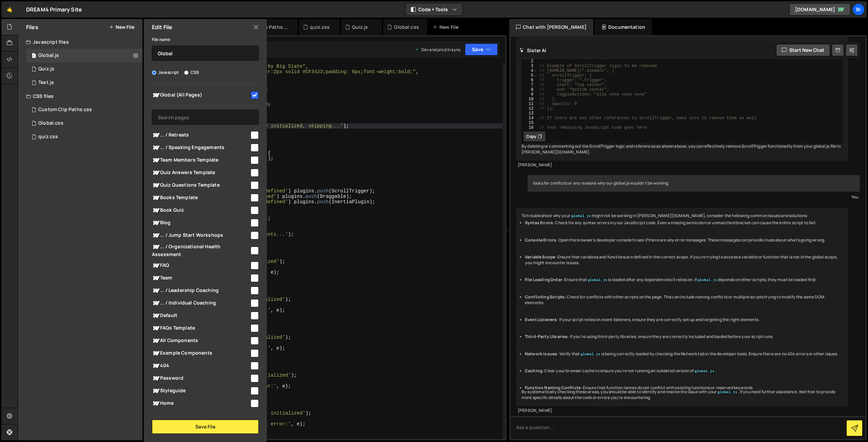 The width and height of the screenshot is (868, 442). Describe the element at coordinates (530, 76) in the screenshot. I see `div: 5` at that location.